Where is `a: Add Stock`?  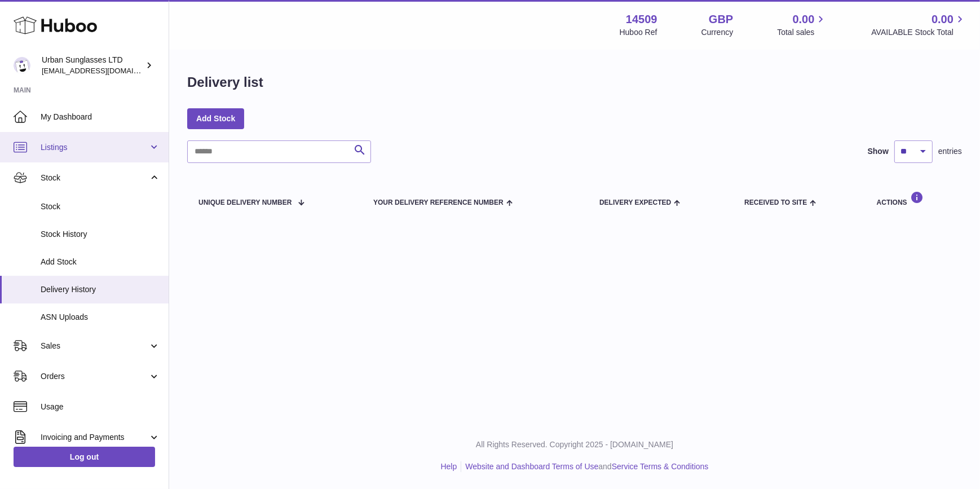
a: Add Stock is located at coordinates (215, 118).